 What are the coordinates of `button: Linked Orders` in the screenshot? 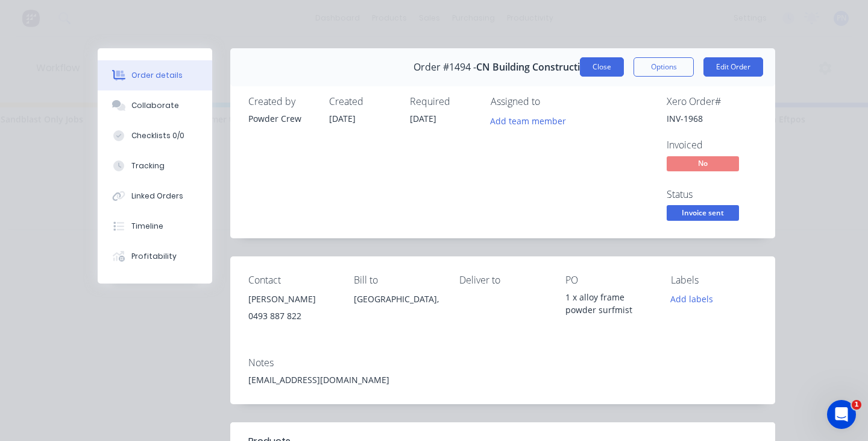 It's located at (155, 196).